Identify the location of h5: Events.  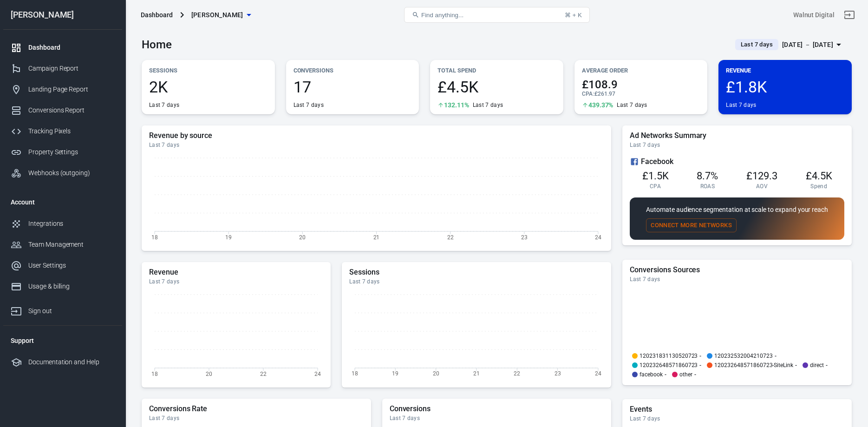
(737, 410).